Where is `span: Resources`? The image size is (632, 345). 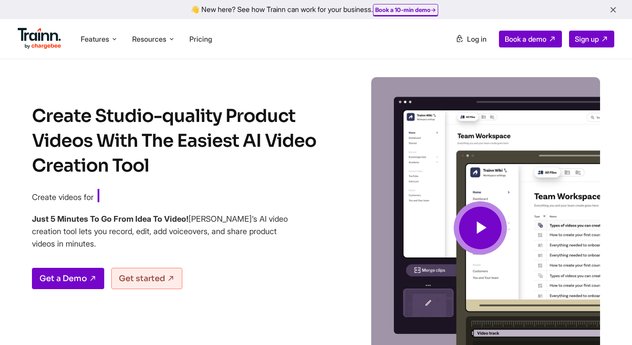 span: Resources is located at coordinates (149, 39).